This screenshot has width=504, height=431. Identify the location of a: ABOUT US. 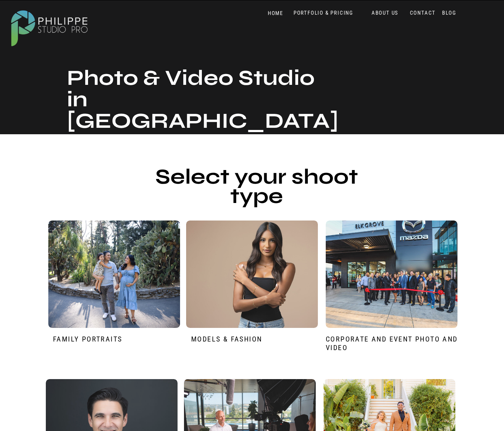
(385, 13).